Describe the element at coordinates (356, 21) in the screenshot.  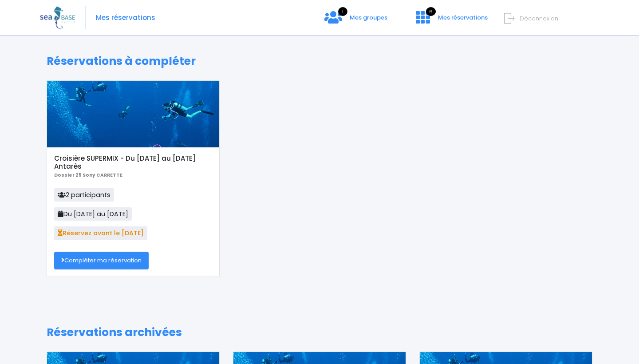
I see `a: 1 Mes groupes` at that location.